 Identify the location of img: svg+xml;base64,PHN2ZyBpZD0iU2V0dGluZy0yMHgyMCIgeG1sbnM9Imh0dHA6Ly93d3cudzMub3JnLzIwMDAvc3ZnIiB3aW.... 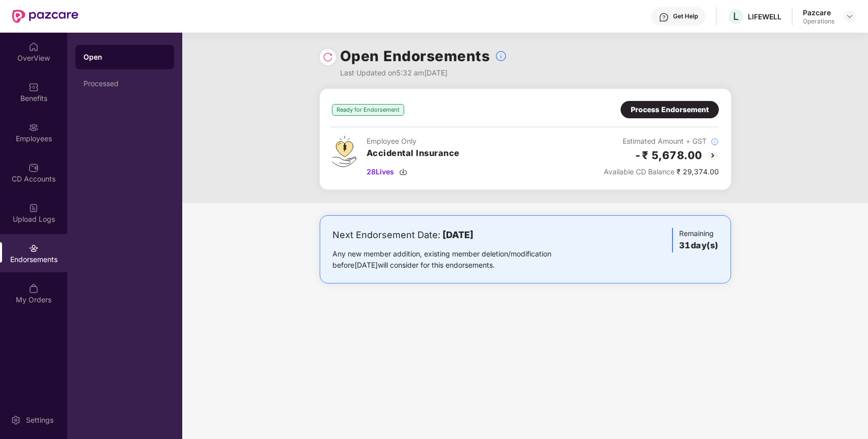
(16, 420).